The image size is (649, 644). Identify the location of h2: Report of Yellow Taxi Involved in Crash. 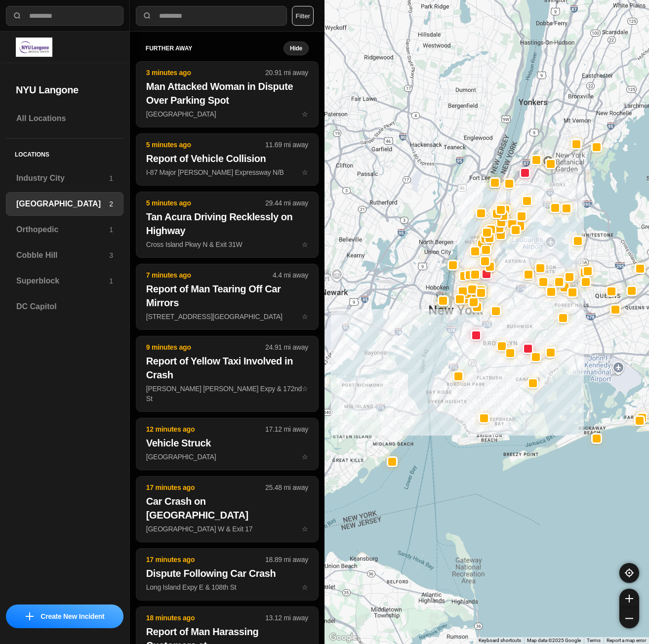
(227, 368).